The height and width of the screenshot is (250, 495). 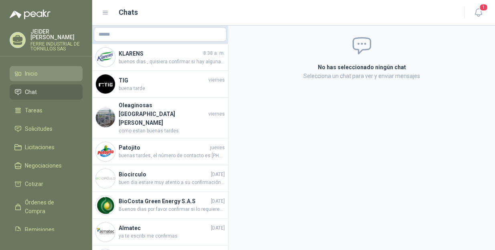 I want to click on a: Tareas, so click(x=46, y=111).